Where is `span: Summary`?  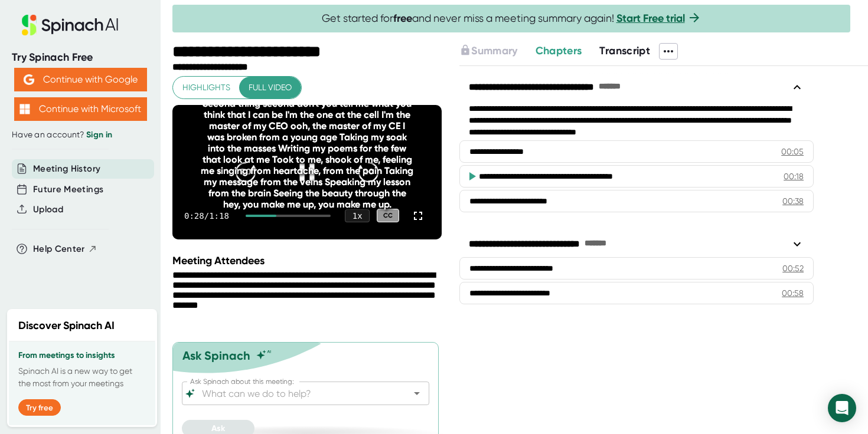 span: Summary is located at coordinates (494, 51).